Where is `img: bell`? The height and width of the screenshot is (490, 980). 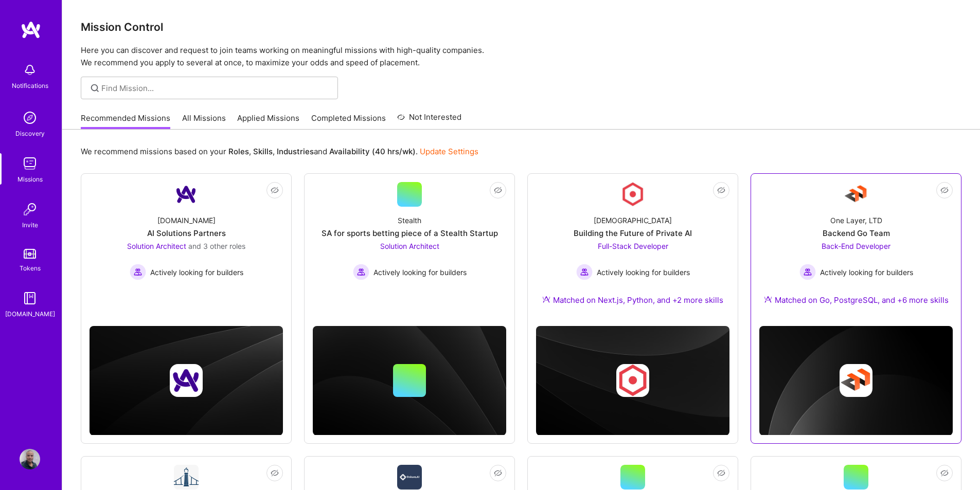
img: bell is located at coordinates (30, 70).